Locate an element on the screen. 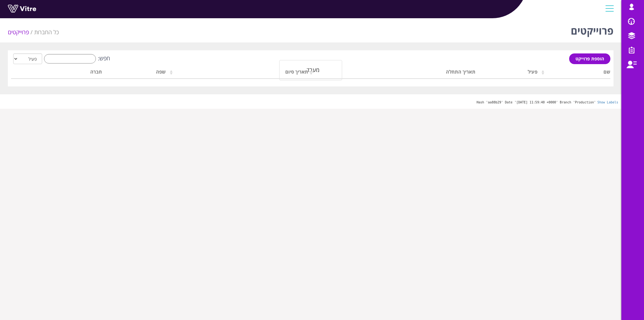  div: מעבד... is located at coordinates (311, 70).